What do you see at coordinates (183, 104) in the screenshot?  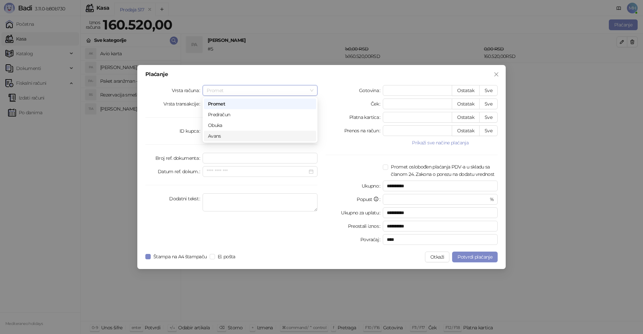 I see `label: Vrsta transakcije` at bounding box center [183, 104].